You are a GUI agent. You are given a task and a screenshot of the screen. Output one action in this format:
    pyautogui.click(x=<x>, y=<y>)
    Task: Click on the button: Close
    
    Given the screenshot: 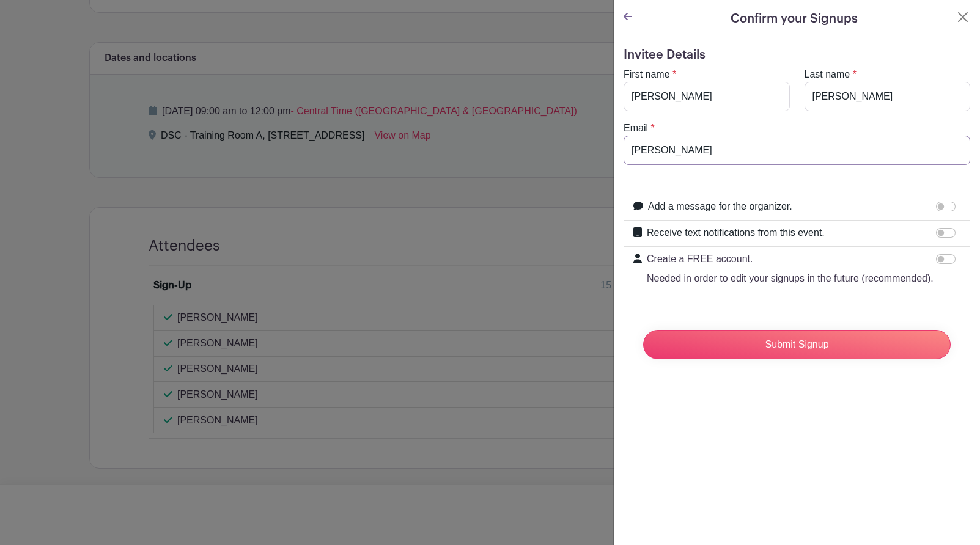 What is the action you would take?
    pyautogui.click(x=962, y=17)
    